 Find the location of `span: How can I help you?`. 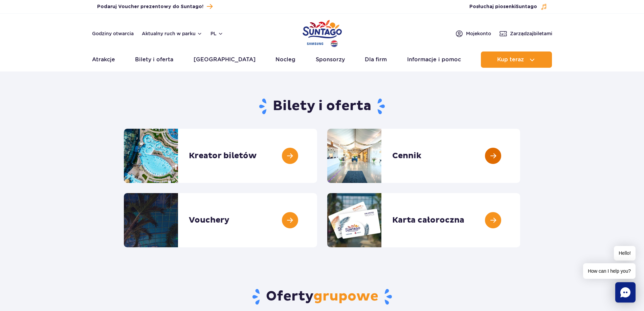

span: How can I help you? is located at coordinates (609, 271).